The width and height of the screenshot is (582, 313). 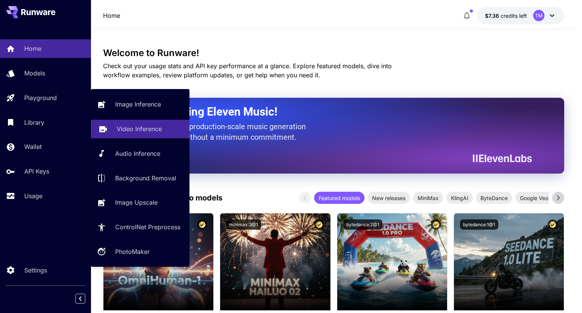 What do you see at coordinates (493, 16) in the screenshot?
I see `span: $7.36` at bounding box center [493, 16].